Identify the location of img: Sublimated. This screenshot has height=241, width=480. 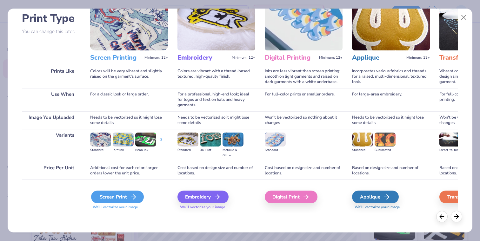
(385, 140).